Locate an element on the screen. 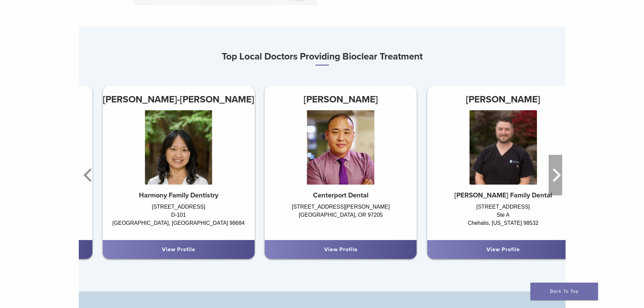 The image size is (644, 308). strong: Harmony Family Dentistry is located at coordinates (179, 196).